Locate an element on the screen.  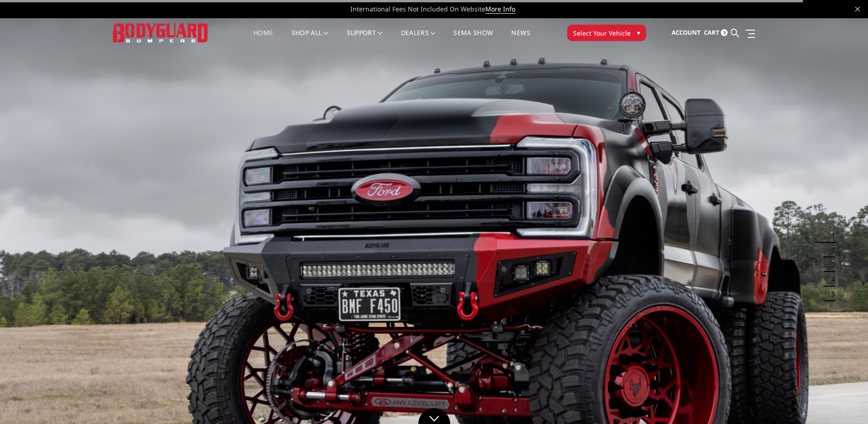
button: 2 of 5 is located at coordinates (831, 250).